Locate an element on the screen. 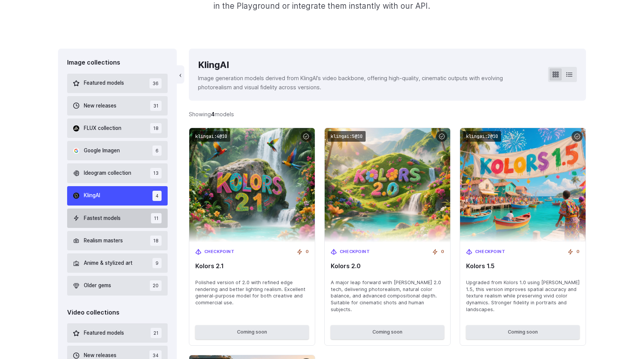 The image size is (644, 359). span: Ideogram collection is located at coordinates (107, 173).